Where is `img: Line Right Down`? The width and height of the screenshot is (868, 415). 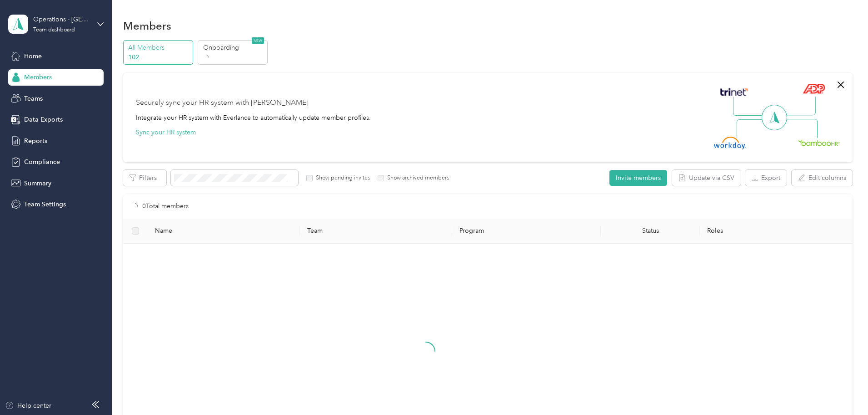
img: Line Right Down is located at coordinates (802, 128).